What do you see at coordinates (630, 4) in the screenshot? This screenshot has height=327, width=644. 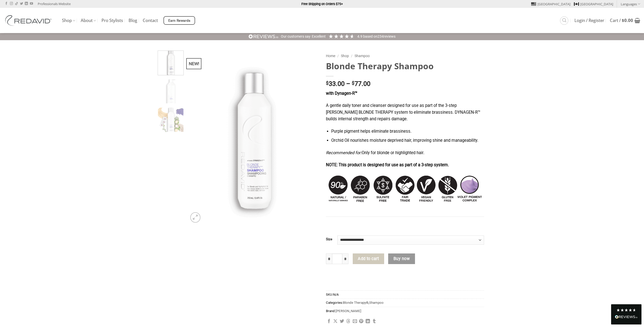 I see `a: Languages` at bounding box center [630, 4].